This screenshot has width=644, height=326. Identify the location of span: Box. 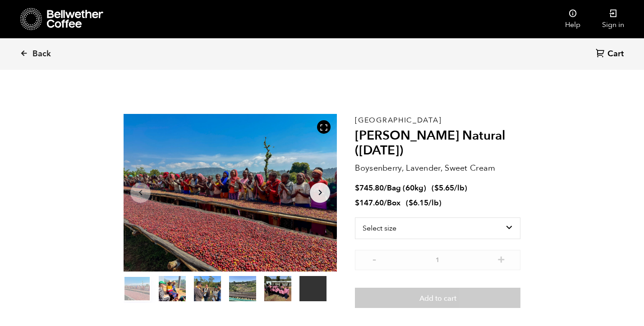
(394, 202).